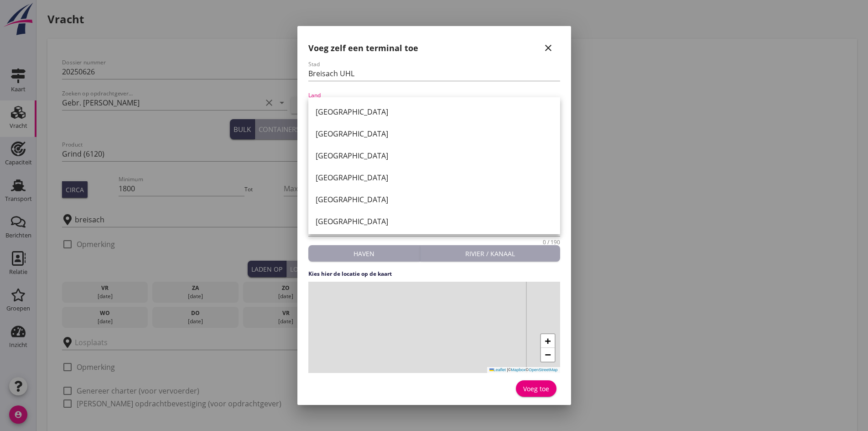 This screenshot has height=431, width=868. Describe the element at coordinates (543, 370) in the screenshot. I see `a: OpenStreetMap` at that location.